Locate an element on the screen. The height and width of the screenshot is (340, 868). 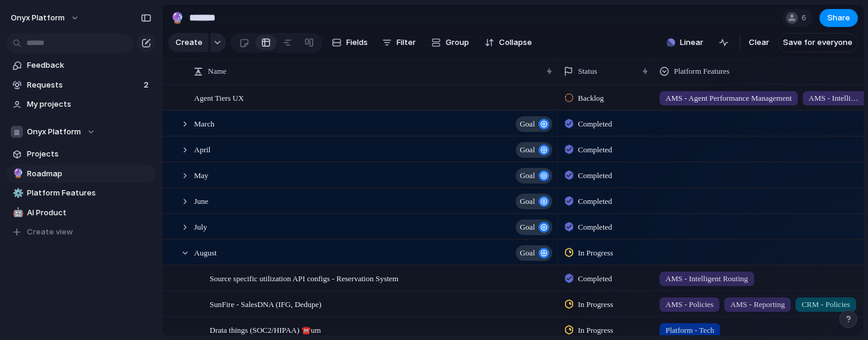
a: 🔮Roadmap is located at coordinates (81, 174).